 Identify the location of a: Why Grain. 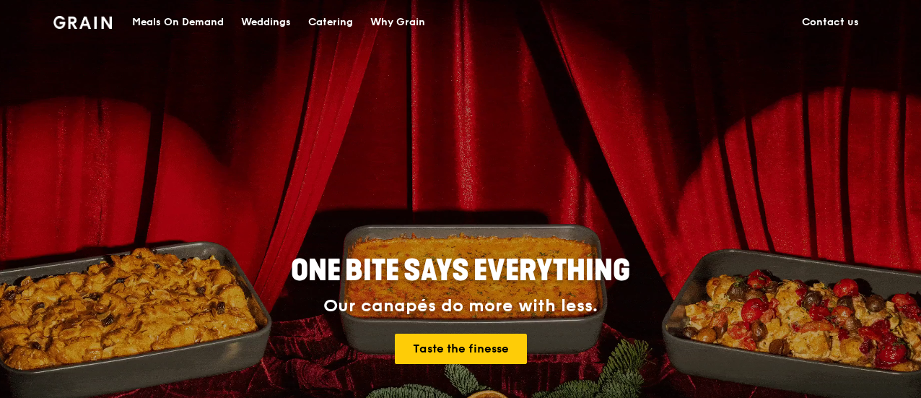
(398, 22).